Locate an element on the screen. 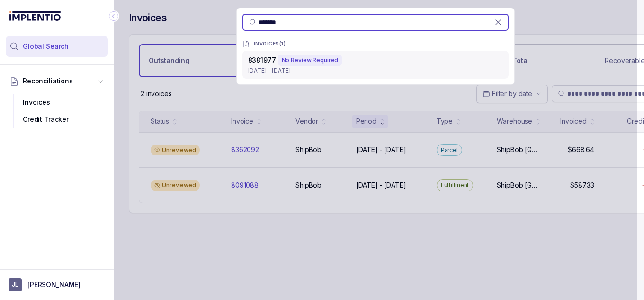  div: Reconciliations is located at coordinates (57, 111).